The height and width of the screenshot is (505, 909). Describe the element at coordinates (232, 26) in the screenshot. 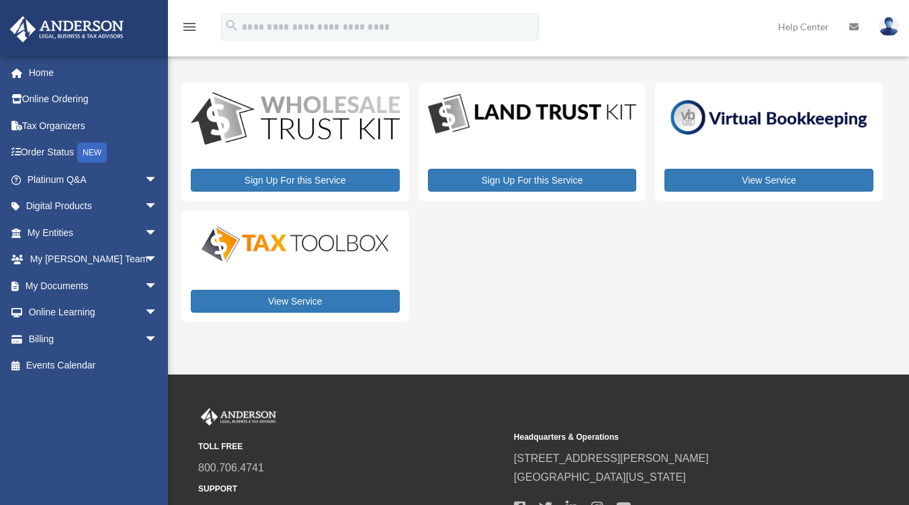

I see `i: search` at that location.